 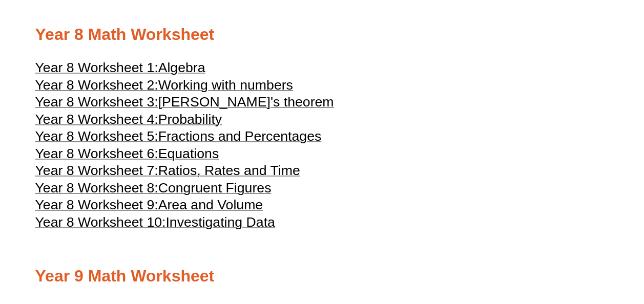 What do you see at coordinates (127, 156) in the screenshot?
I see `a: Year 8 Worksheet 6:Equations` at bounding box center [127, 156].